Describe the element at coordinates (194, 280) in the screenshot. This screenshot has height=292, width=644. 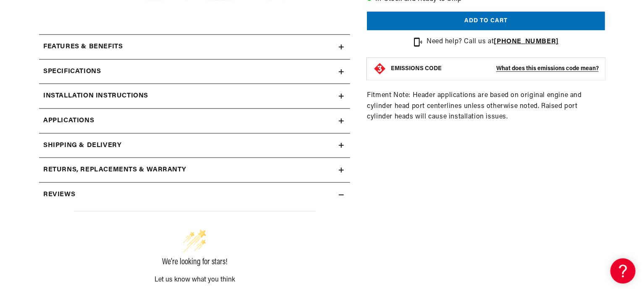
I see `div: Let us know what you think` at that location.